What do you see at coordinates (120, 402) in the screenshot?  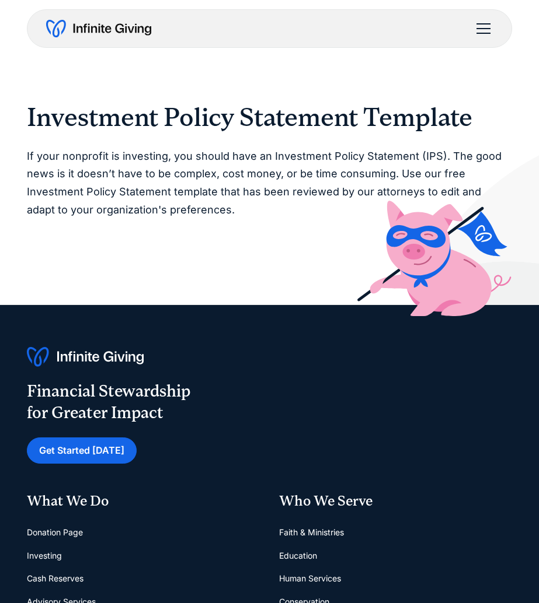 I see `div: Financial Stewardship for Greater Impact` at bounding box center [120, 402].